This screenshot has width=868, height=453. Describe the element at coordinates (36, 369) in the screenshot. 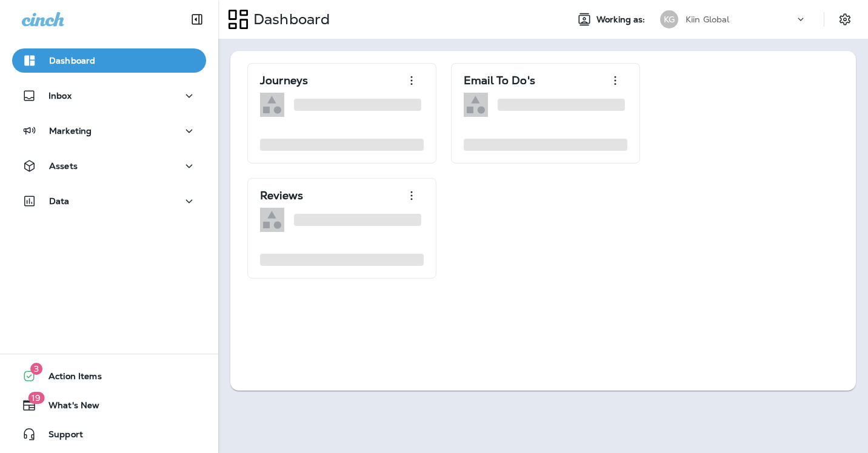

I see `span: 3` at that location.